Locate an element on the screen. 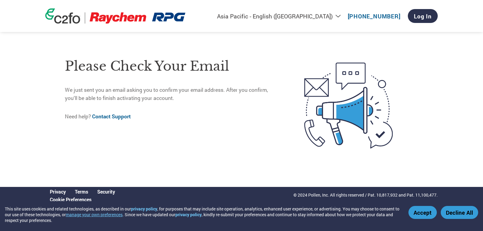 This screenshot has height=231, width=483. a: Privacy is located at coordinates (58, 191).